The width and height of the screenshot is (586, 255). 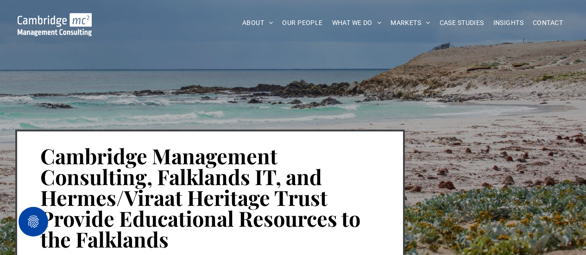 I want to click on a: INSIGHTS, so click(x=508, y=23).